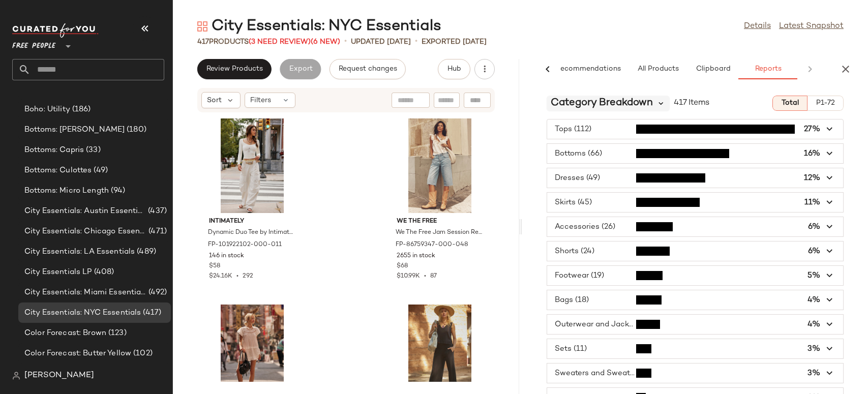 This screenshot has height=394, width=868. Describe the element at coordinates (657, 69) in the screenshot. I see `span: All Products` at that location.